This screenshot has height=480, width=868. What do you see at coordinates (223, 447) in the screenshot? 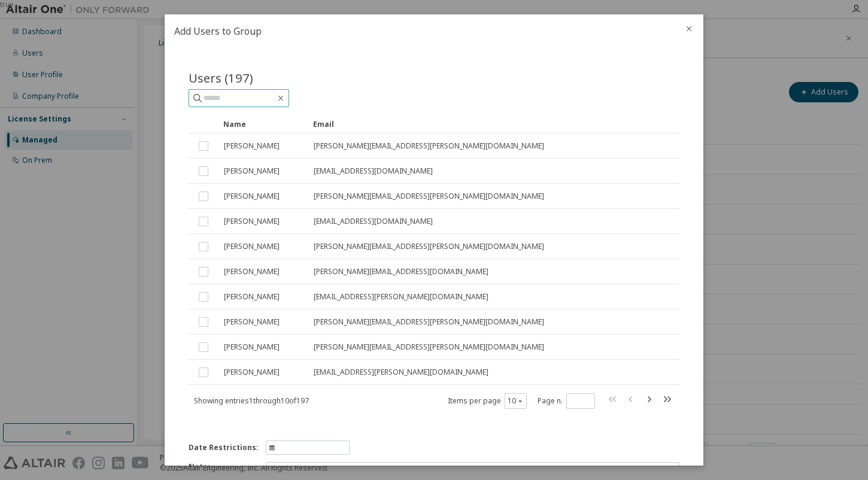
I see `label: Date Restrictions:` at bounding box center [223, 447].